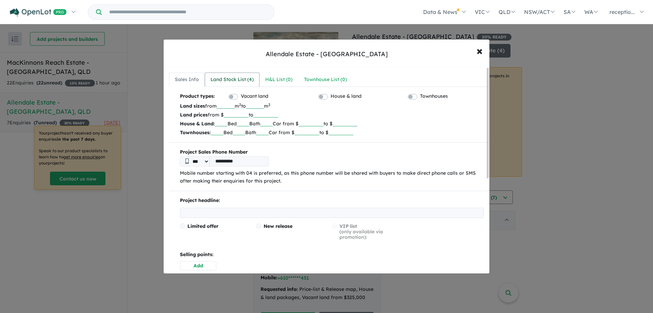 Image resolution: width=653 pixels, height=313 pixels. I want to click on p: Selling points:, so click(332, 255).